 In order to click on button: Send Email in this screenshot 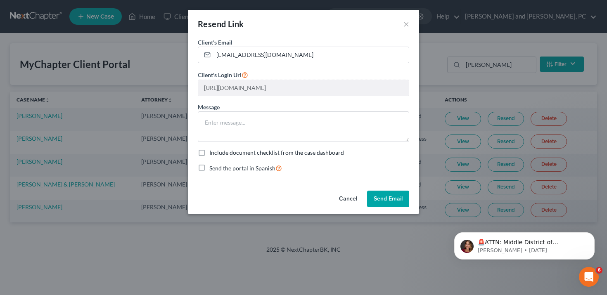, I will do `click(388, 199)`.